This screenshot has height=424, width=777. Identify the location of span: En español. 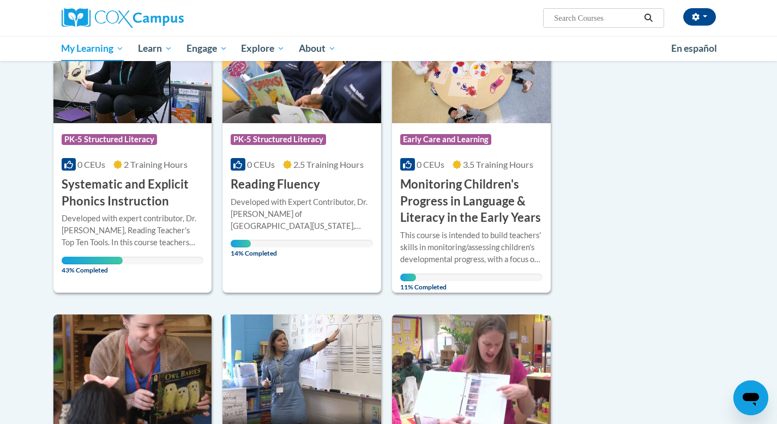
(694, 48).